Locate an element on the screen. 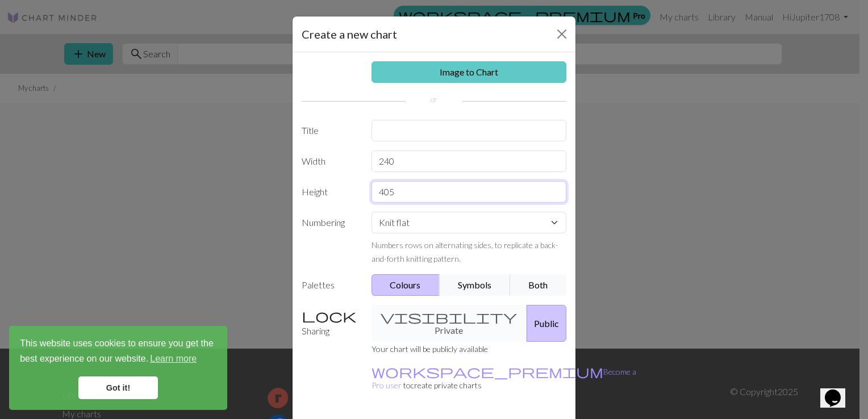 Image resolution: width=868 pixels, height=419 pixels. label: Width is located at coordinates (330, 161).